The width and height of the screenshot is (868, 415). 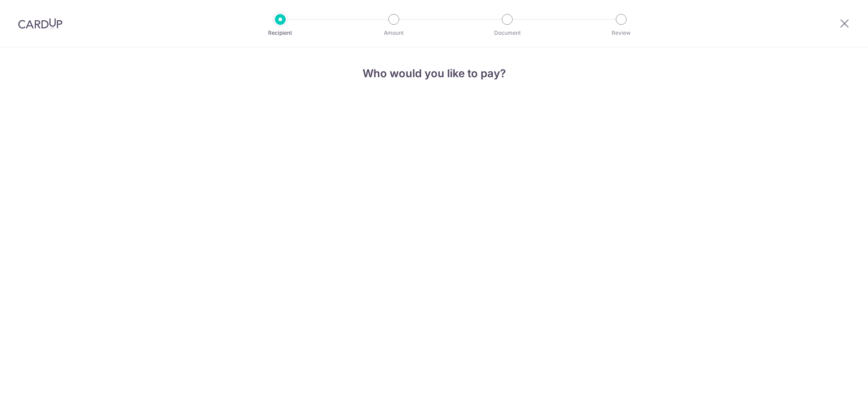 I want to click on h4: Who would you like to pay?, so click(x=434, y=74).